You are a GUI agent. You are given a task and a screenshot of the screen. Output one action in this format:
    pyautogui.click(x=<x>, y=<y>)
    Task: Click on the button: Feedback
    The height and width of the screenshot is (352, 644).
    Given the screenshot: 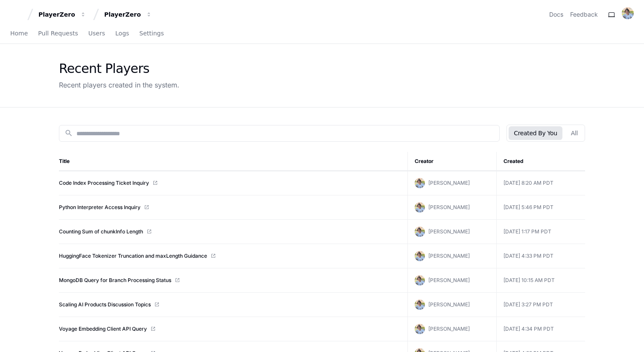 What is the action you would take?
    pyautogui.click(x=584, y=15)
    